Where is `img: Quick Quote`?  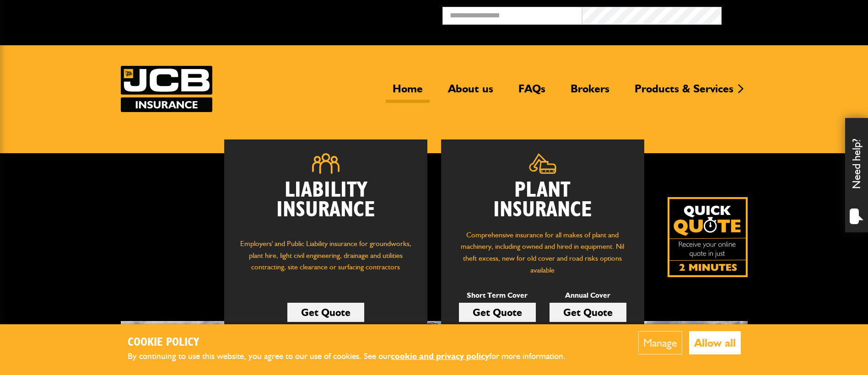
img: Quick Quote is located at coordinates (707, 237).